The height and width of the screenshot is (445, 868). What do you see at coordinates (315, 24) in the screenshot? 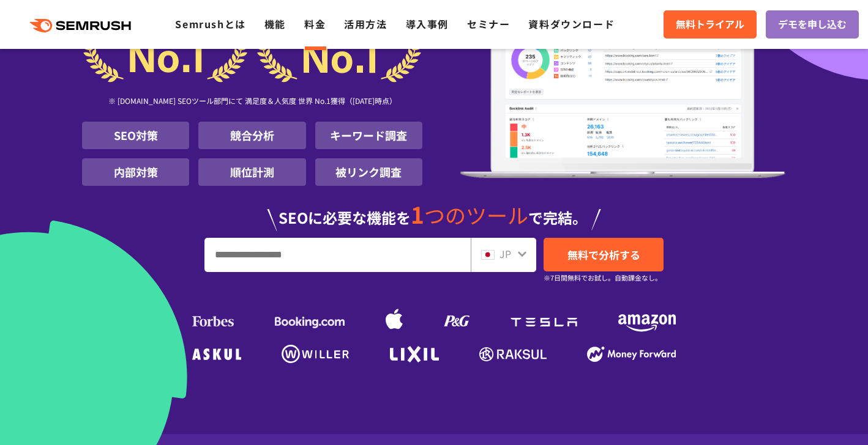
I see `a: 料金` at bounding box center [315, 24].